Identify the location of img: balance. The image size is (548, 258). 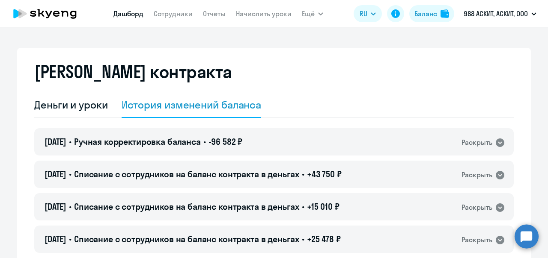
(445, 14).